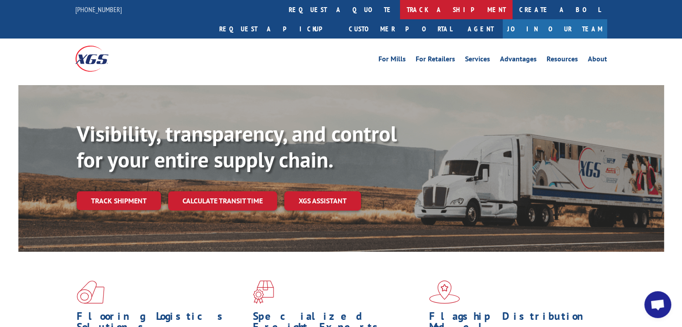 The image size is (682, 327). I want to click on a: Resources, so click(562, 61).